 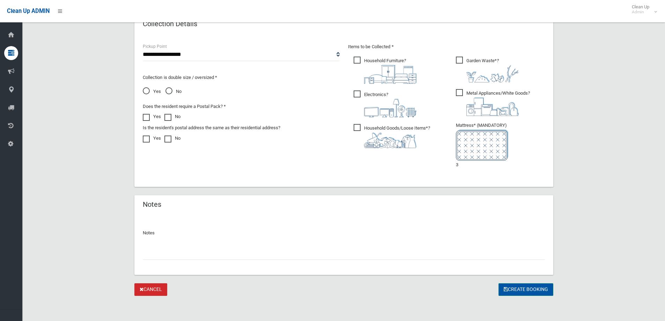 I want to click on label: Is the resident's postal address the same as their residential address?, so click(x=212, y=128).